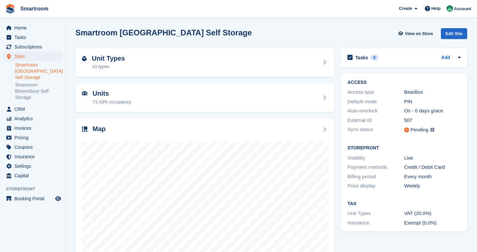 The width and height of the screenshot is (477, 252). Describe the element at coordinates (375, 102) in the screenshot. I see `div: Default mode` at that location.